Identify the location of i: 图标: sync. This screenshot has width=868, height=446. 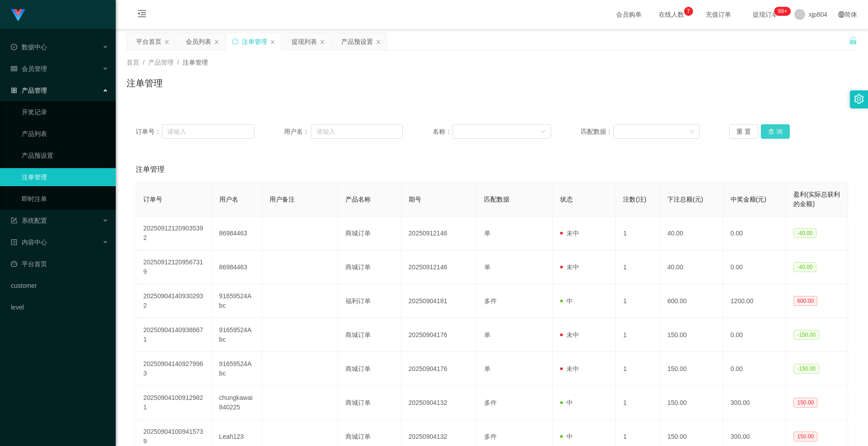
(235, 42).